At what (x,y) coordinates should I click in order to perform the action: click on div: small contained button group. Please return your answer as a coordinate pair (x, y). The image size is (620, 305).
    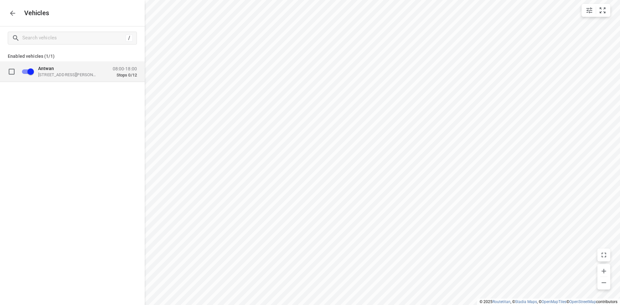
    Looking at the image, I should click on (596, 10).